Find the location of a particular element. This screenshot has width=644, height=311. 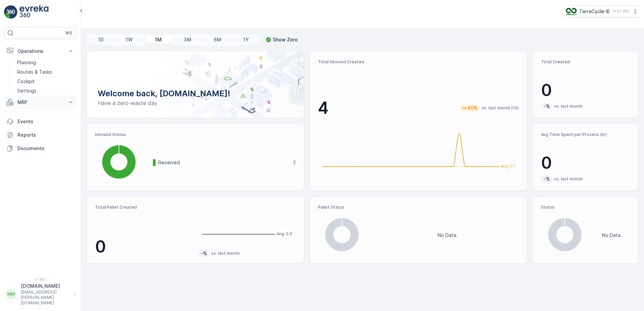

p: Pallet Status is located at coordinates (418, 207).